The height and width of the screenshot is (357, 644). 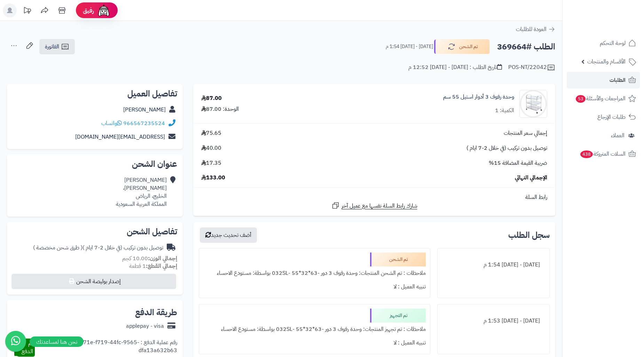 I want to click on span: رفيق, so click(x=88, y=10).